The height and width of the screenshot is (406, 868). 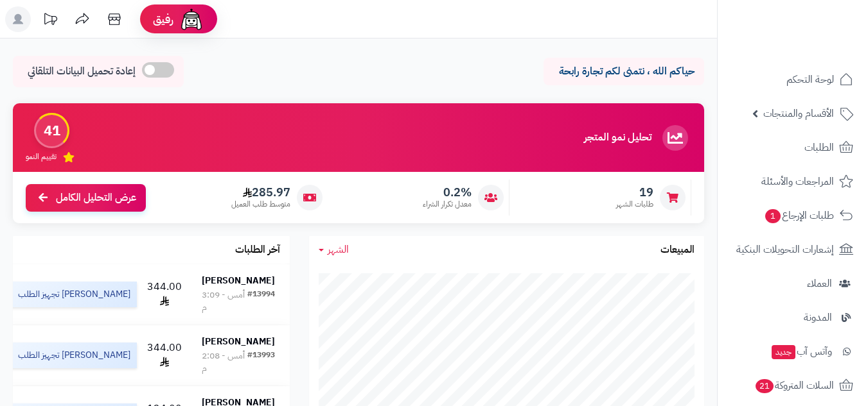 I want to click on a: المدونة, so click(x=793, y=318).